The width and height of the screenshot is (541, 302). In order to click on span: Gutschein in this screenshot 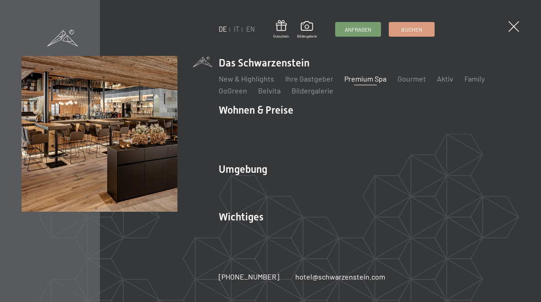, I will do `click(281, 36)`.